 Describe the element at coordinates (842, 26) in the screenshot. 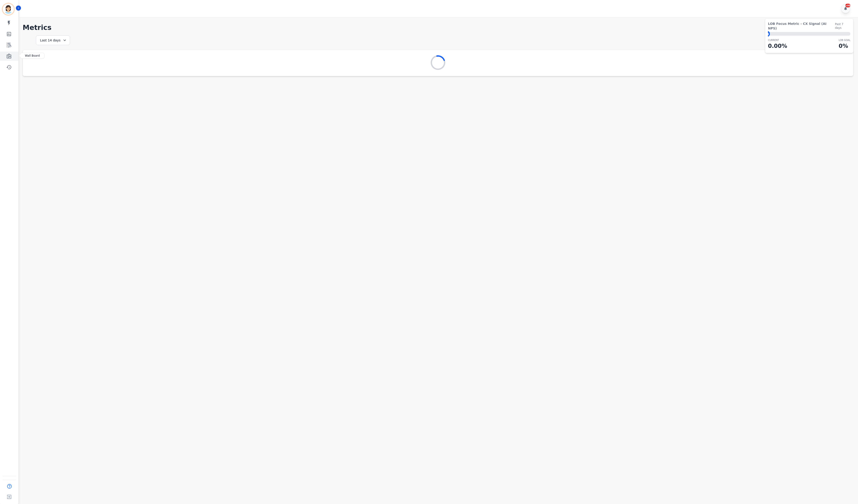

I see `span: Past 7 days` at that location.